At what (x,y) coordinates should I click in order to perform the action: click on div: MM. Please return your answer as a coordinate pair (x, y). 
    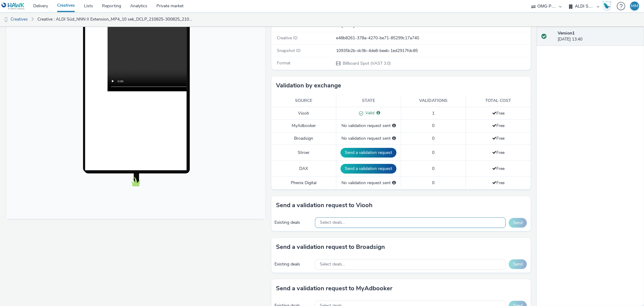
    Looking at the image, I should click on (634, 6).